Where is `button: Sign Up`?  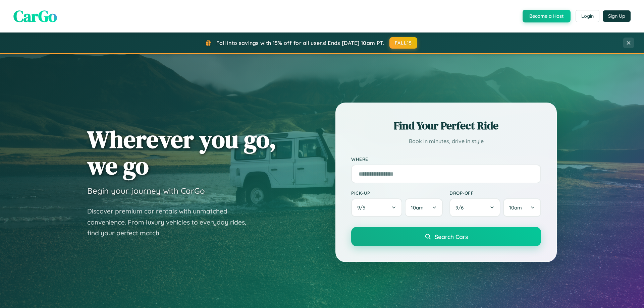 button: Sign Up is located at coordinates (617, 16).